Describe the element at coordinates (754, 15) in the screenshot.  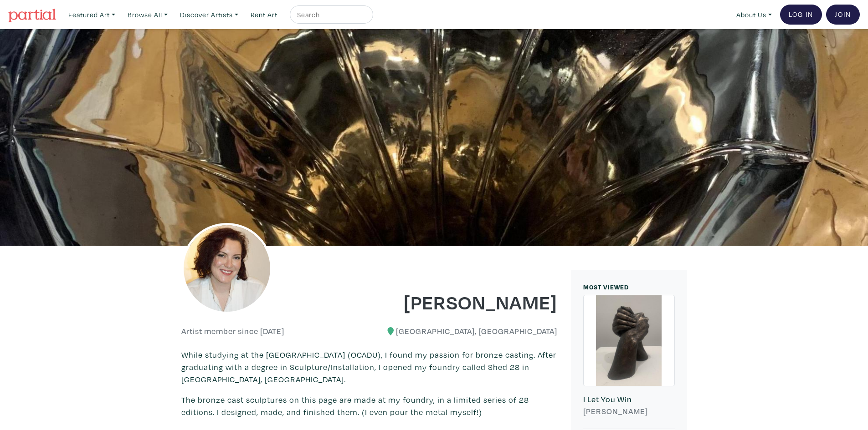
I see `a: About Us` at that location.